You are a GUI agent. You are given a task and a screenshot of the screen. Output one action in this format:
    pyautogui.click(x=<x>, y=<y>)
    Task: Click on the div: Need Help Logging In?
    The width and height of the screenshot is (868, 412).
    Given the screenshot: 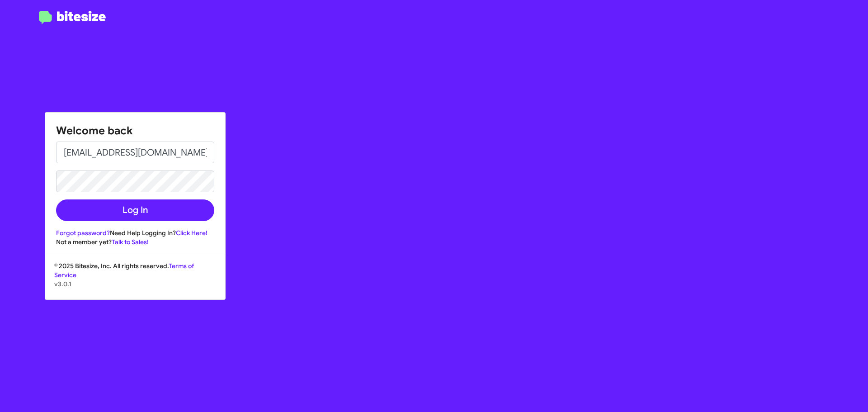 What is the action you would take?
    pyautogui.click(x=136, y=232)
    